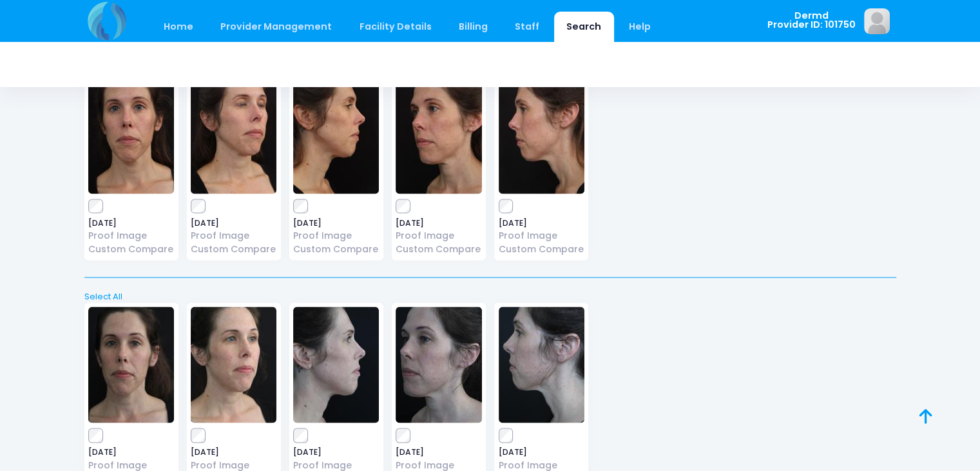 Image resolution: width=980 pixels, height=471 pixels. Describe the element at coordinates (527, 27) in the screenshot. I see `a: Staff` at that location.